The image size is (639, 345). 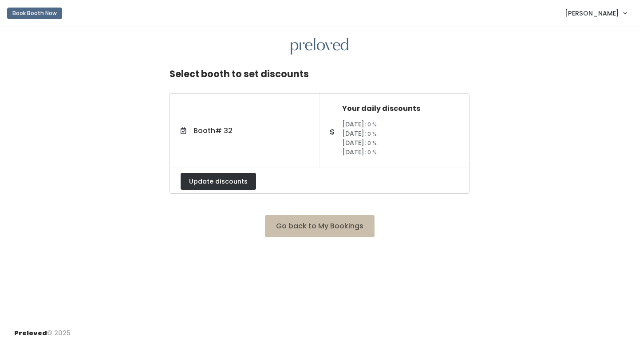 I want to click on button: Go back to My Bookings, so click(x=320, y=226).